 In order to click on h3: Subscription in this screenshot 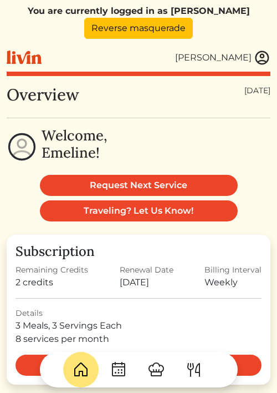, I will do `click(139, 251)`.